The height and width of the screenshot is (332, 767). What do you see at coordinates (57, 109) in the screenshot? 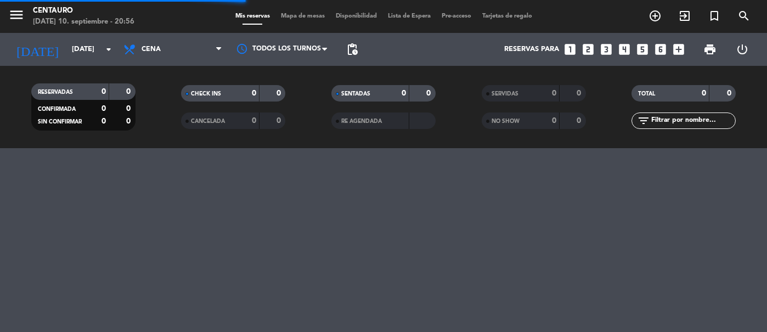
I see `span: CONFIRMADA` at bounding box center [57, 109].